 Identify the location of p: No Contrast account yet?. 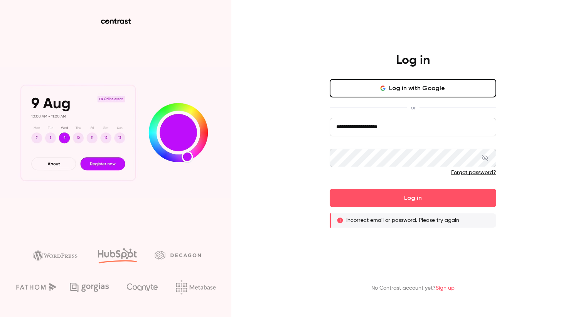
(413, 288).